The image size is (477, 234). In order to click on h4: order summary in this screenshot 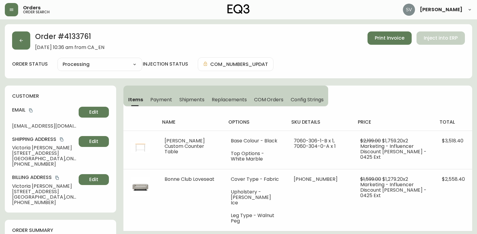, I will do `click(61, 231)`.